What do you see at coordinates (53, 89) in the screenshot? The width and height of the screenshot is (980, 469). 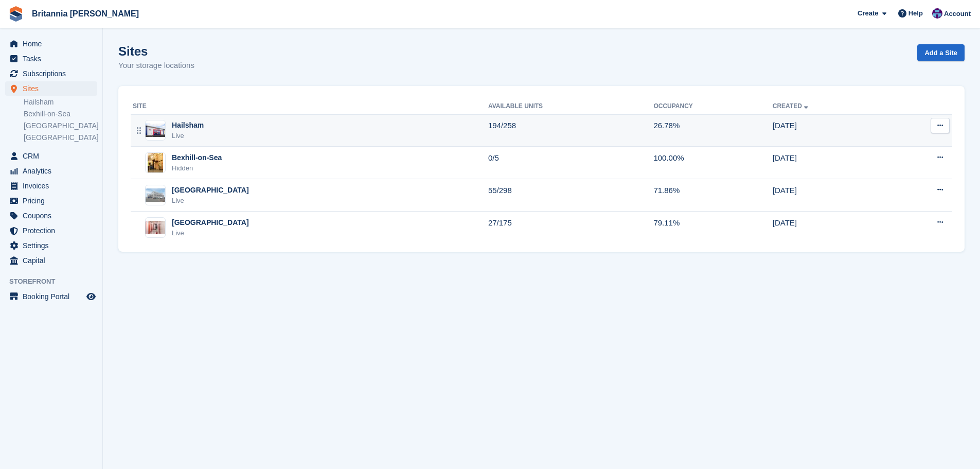 I see `span: Sites` at bounding box center [53, 89].